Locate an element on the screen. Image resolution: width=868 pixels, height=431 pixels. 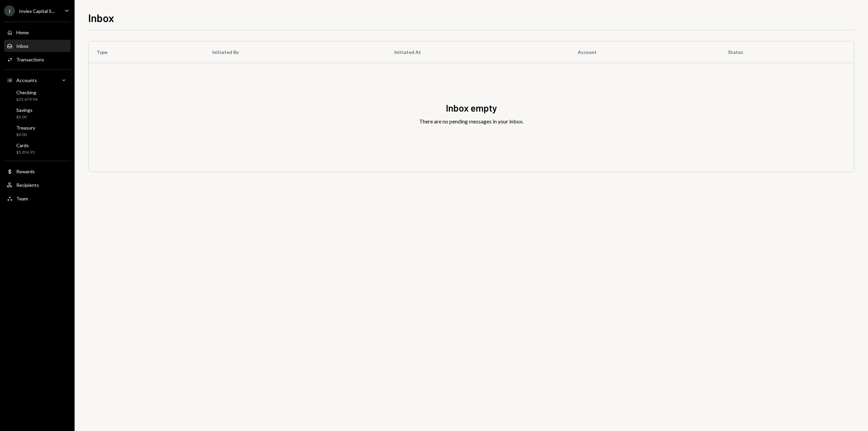
a: Treasury$0.00 is located at coordinates (37, 131).